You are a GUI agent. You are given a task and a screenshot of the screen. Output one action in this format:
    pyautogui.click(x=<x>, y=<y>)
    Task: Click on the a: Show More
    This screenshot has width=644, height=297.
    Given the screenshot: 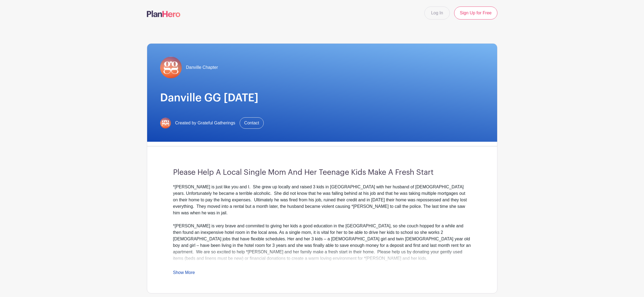 What is the action you would take?
    pyautogui.click(x=184, y=274)
    